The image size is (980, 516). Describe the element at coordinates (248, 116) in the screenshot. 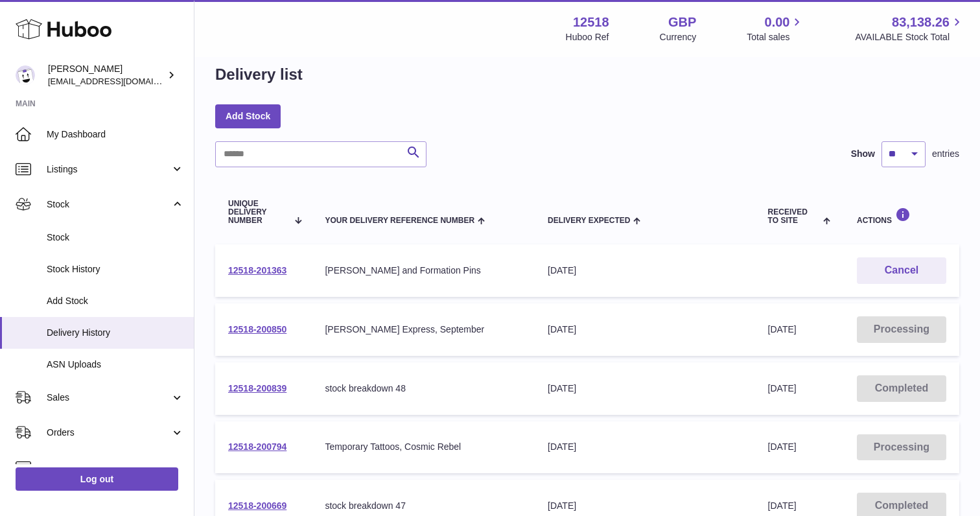

I see `a: Add Stock` at that location.